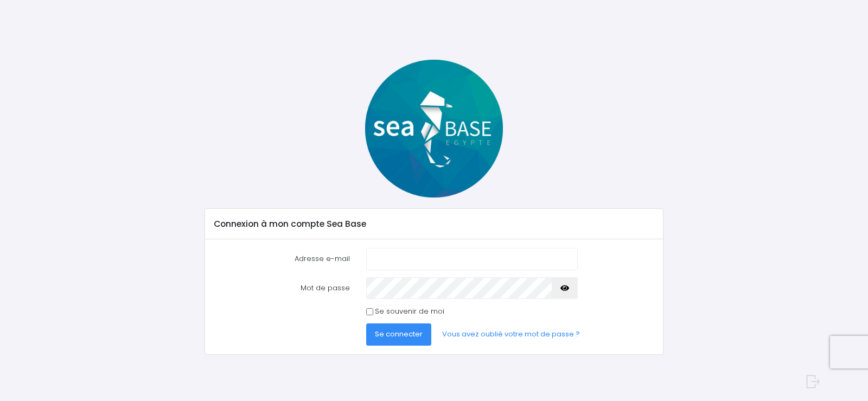 Image resolution: width=868 pixels, height=401 pixels. Describe the element at coordinates (410, 311) in the screenshot. I see `label: Se souvenir de moi` at that location.